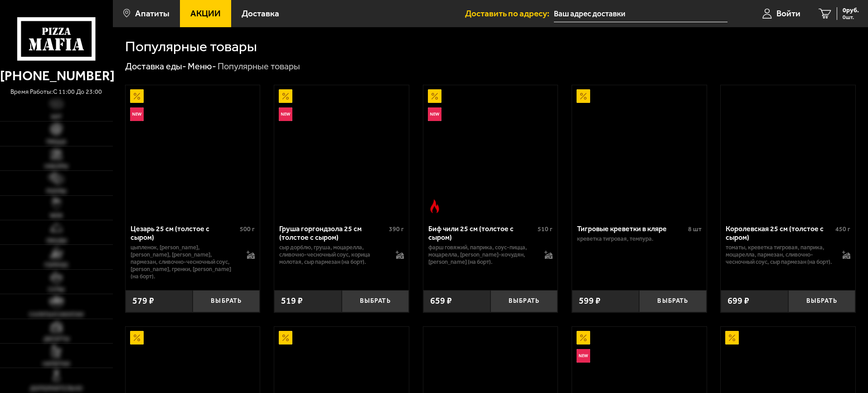 This screenshot has height=393, width=868. I want to click on h1: Популярные товары, so click(191, 46).